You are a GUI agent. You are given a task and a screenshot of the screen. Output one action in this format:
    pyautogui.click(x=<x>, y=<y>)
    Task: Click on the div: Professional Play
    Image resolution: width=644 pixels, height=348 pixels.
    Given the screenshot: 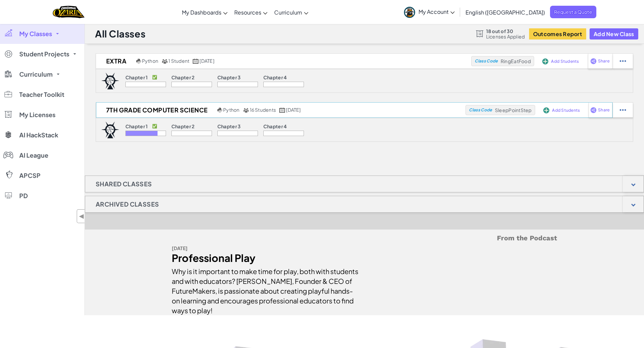 What is the action you would take?
    pyautogui.click(x=265, y=258)
    